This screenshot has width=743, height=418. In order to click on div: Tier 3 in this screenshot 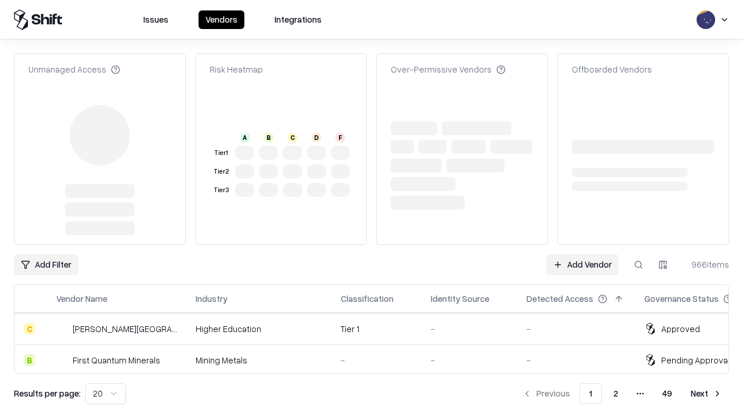, I will do `click(221, 190)`.